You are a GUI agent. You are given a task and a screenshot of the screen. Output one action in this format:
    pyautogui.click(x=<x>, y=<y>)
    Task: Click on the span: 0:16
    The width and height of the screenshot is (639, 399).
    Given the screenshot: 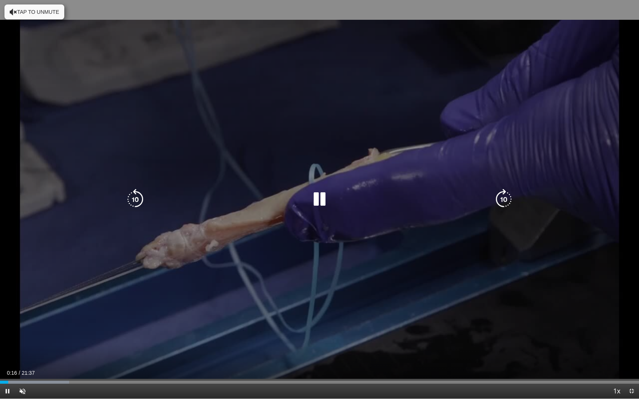 What is the action you would take?
    pyautogui.click(x=12, y=373)
    